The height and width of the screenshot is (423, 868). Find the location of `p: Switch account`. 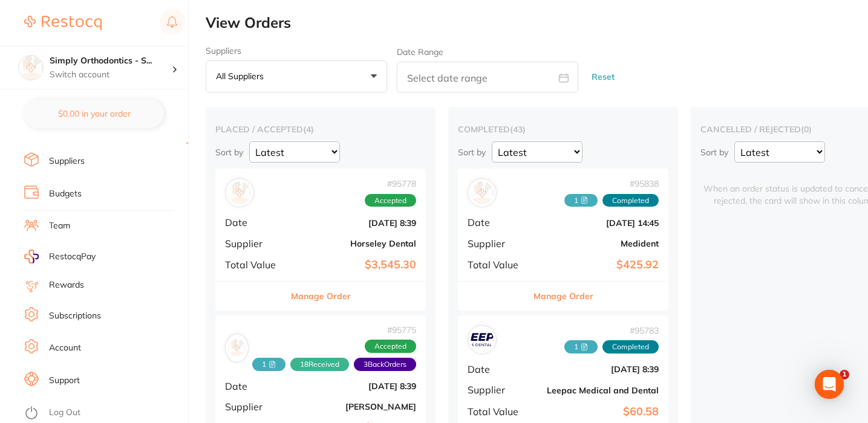

p: Switch account is located at coordinates (110, 75).